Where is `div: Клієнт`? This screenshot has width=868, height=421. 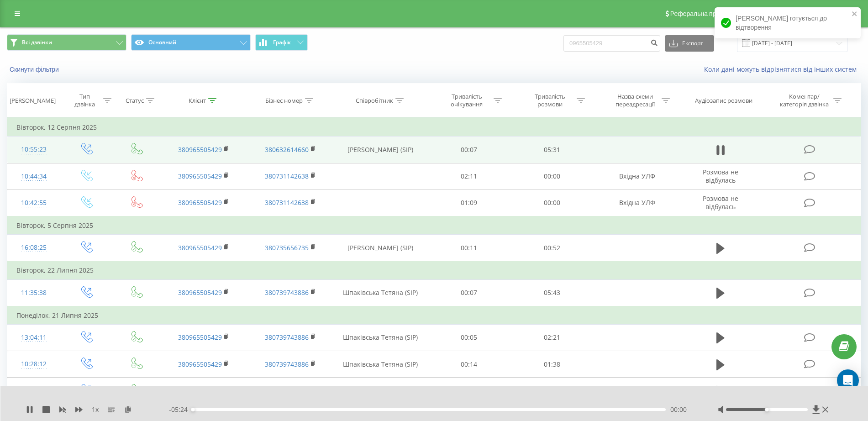
div: Клієнт is located at coordinates (197, 101).